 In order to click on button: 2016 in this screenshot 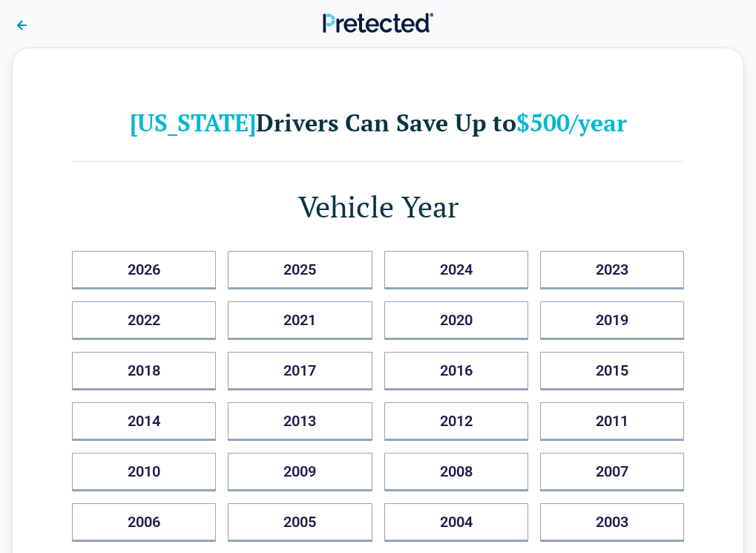, I will do `click(456, 371)`.